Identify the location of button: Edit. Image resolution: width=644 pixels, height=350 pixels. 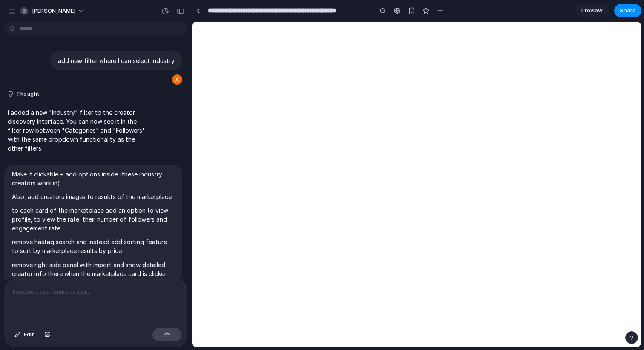
(24, 335).